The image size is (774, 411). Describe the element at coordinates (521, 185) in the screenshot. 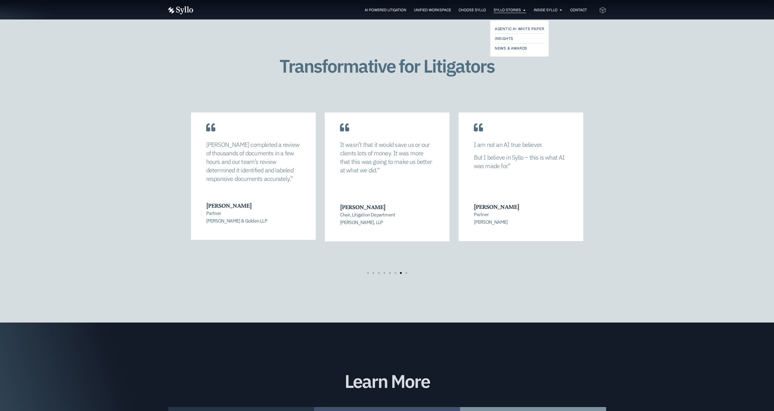

I see `div: 1 / 8` at that location.